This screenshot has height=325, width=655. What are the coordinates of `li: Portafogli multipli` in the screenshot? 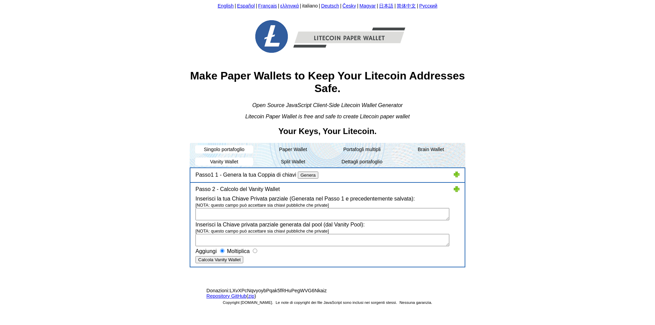 It's located at (362, 149).